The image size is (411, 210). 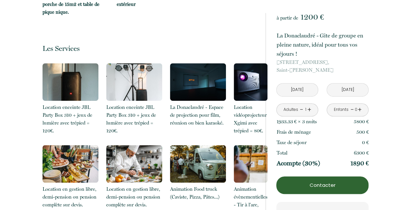 I want to click on p: 1933.33 € × 3 nuit, so click(x=296, y=122).